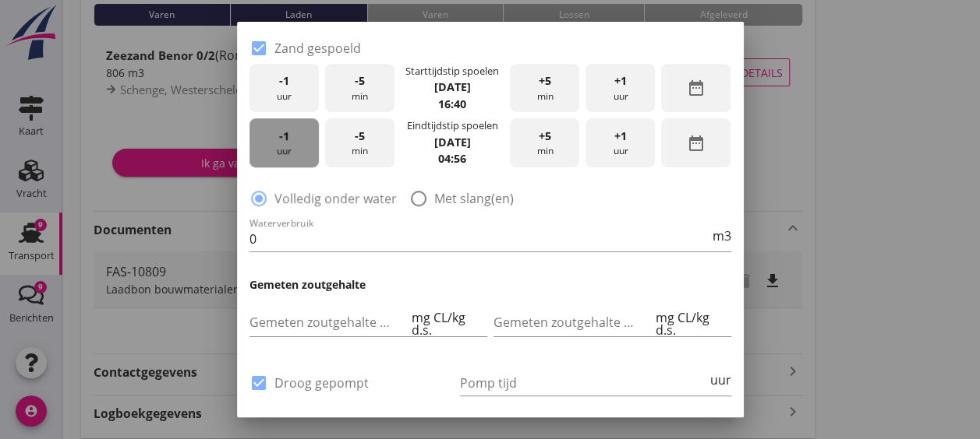 The image size is (980, 439). I want to click on input: Waterverbruik, so click(480, 239).